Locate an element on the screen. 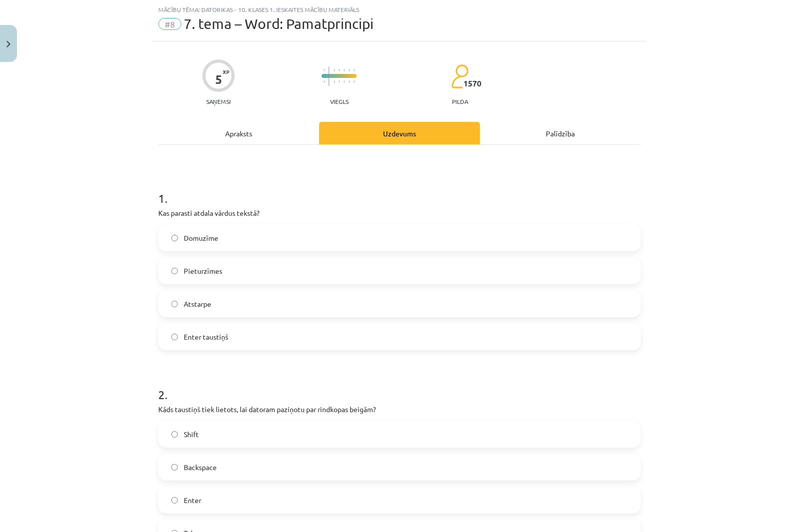 This screenshot has height=532, width=799. img: icon-close-lesson-0947bae3869378f0d4975bcd49f059093ad1ed9edebbc8119c70593378902aed.svg is located at coordinates (9, 44).